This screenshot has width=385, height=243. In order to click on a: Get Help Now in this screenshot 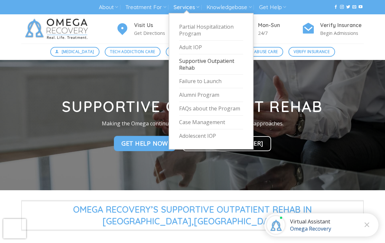, I will do `click(144, 144)`.